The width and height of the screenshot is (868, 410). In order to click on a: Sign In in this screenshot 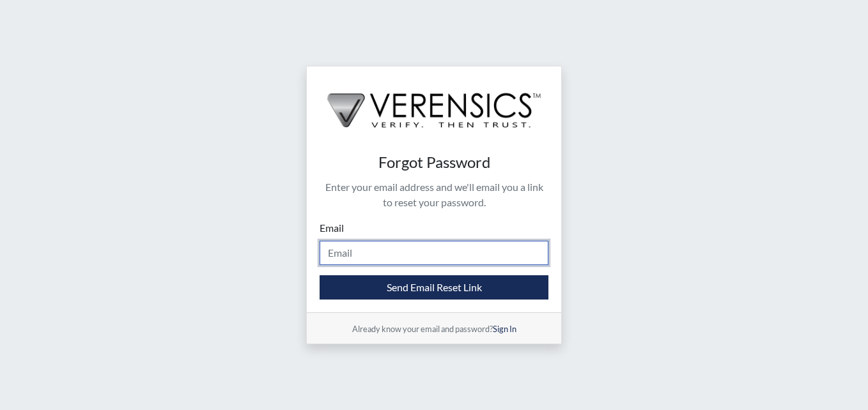, I will do `click(504, 329)`.